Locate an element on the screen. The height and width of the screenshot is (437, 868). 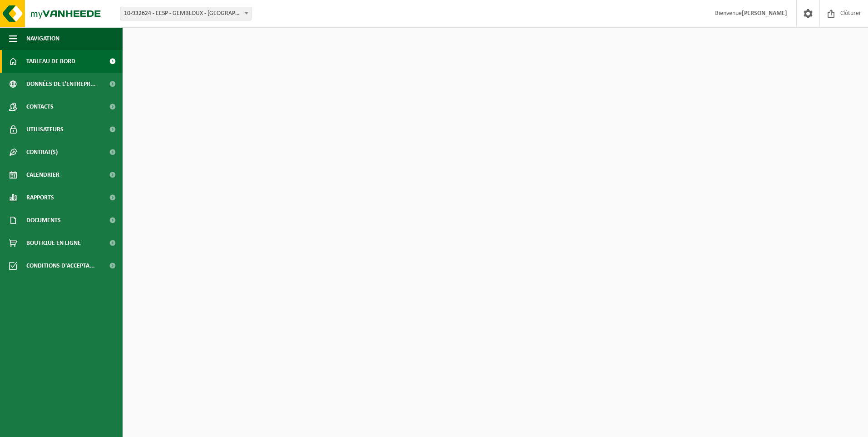
span: Utilisateurs is located at coordinates (45, 130).